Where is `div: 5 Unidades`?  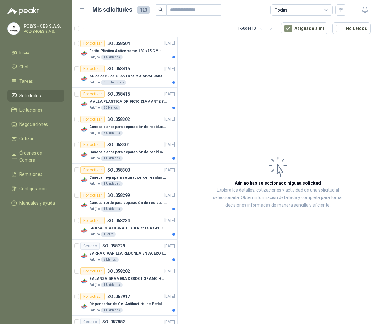 div: 5 Unidades is located at coordinates (112, 133).